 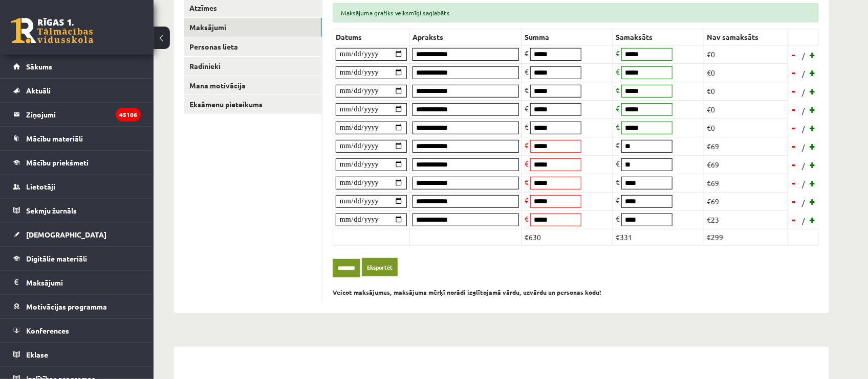 I want to click on legend: Maksājumi, so click(x=84, y=283).